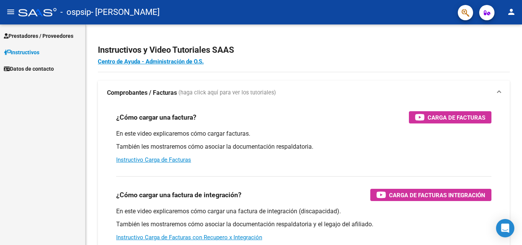 The width and height of the screenshot is (522, 245). What do you see at coordinates (179, 195) in the screenshot?
I see `h3: ¿Cómo cargar una factura de integración?` at bounding box center [179, 195].